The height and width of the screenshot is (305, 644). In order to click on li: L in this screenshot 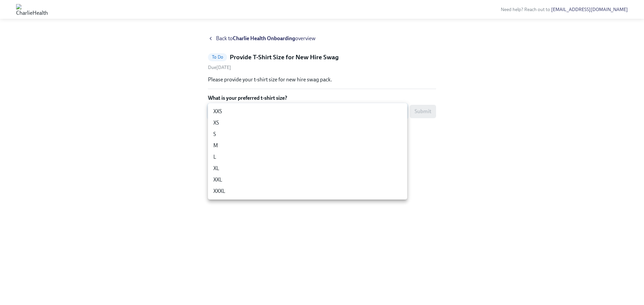, I will do `click(307, 157)`.